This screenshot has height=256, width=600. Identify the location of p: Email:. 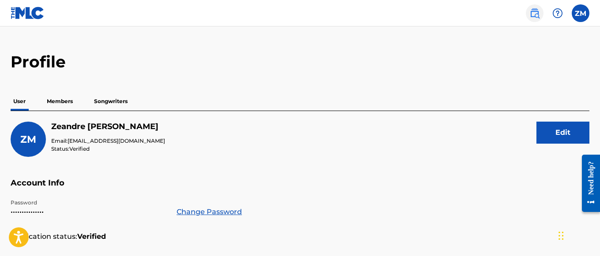
(108, 141).